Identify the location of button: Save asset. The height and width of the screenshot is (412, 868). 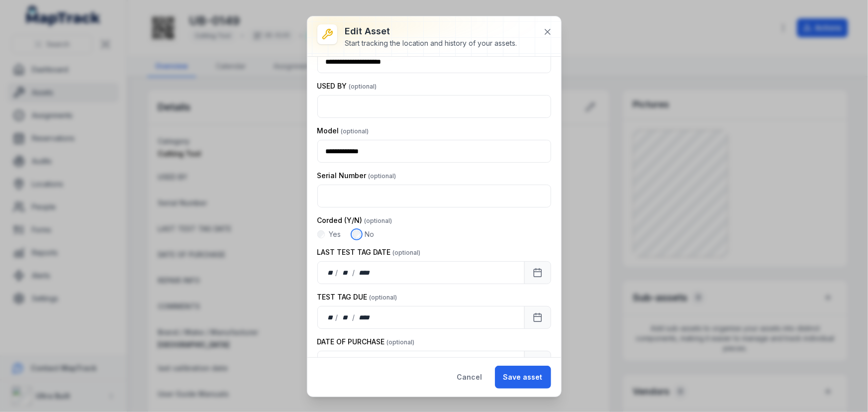
(522, 378).